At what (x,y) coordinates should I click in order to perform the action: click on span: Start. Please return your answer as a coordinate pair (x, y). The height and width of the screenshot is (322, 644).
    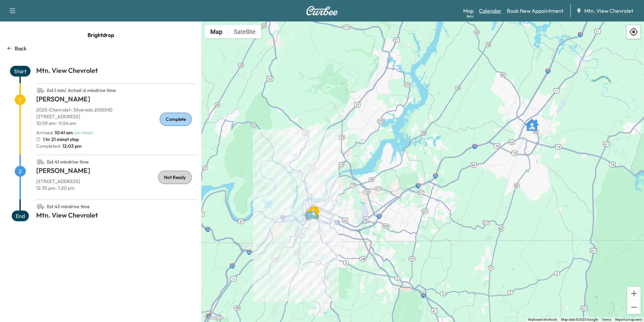
    Looking at the image, I should click on (20, 71).